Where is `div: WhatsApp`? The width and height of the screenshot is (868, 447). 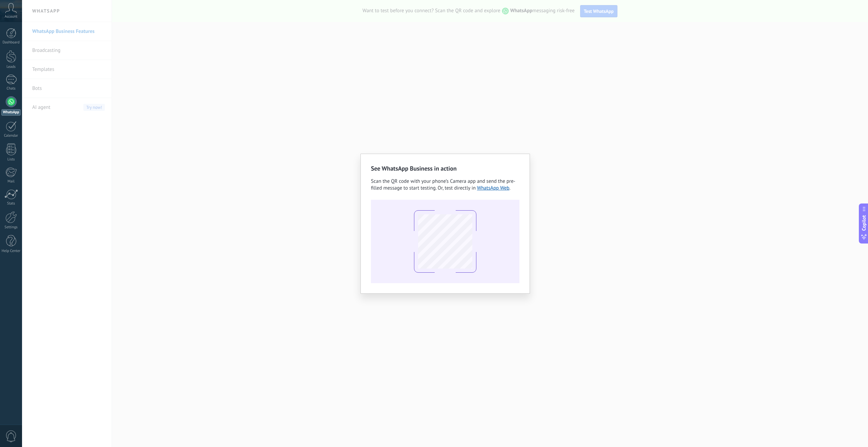
div: WhatsApp is located at coordinates (11, 112).